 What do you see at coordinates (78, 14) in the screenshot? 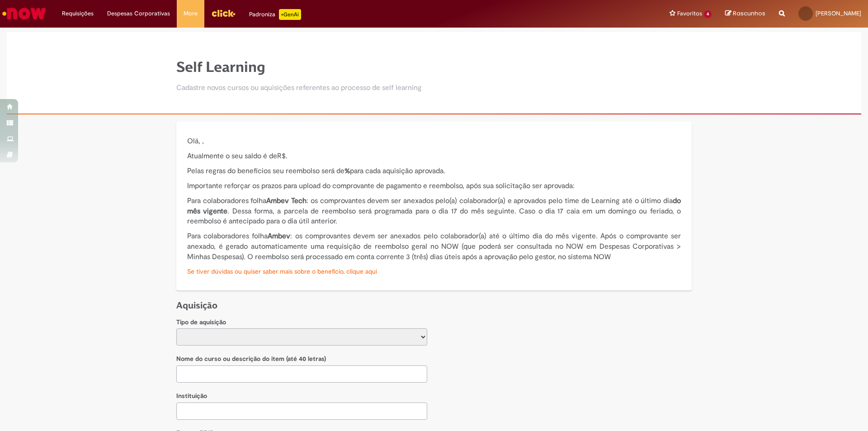
I see `span: Requisições` at bounding box center [78, 14].